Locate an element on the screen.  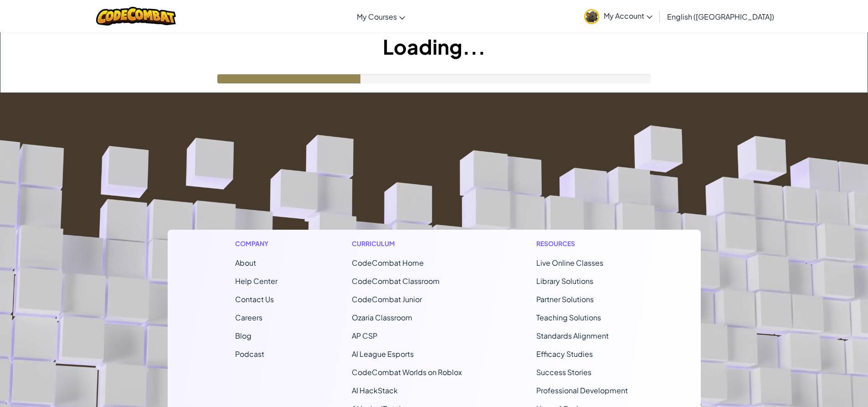
a: Help Center is located at coordinates (256, 281).